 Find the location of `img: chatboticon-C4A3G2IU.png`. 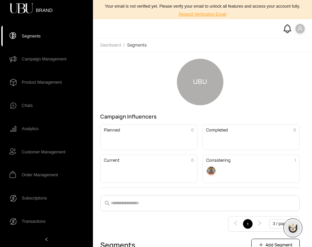

img: chatboticon-C4A3G2IU.png is located at coordinates (293, 228).